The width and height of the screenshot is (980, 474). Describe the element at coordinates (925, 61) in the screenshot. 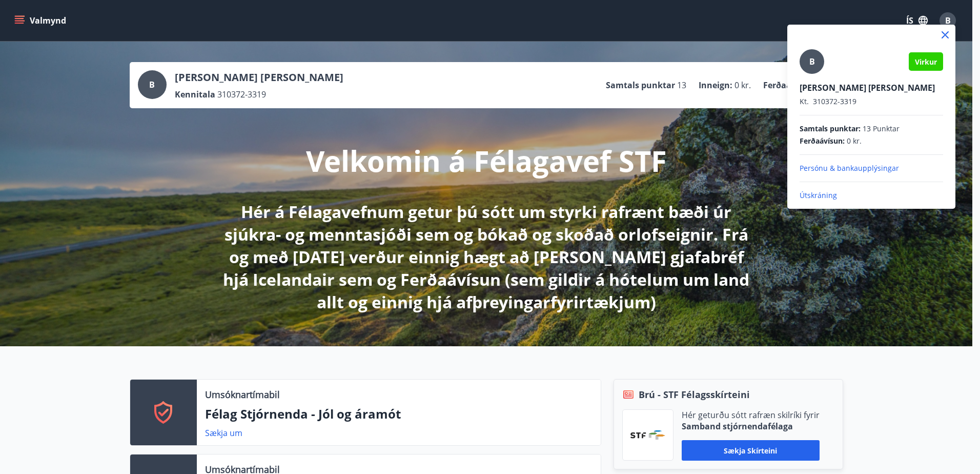

I see `span: Virkur` at that location.